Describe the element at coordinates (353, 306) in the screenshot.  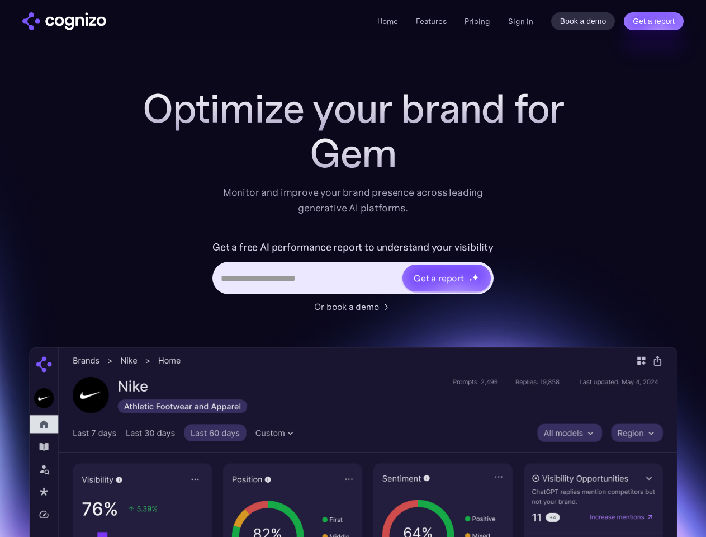
I see `a: Or book a demo` at that location.